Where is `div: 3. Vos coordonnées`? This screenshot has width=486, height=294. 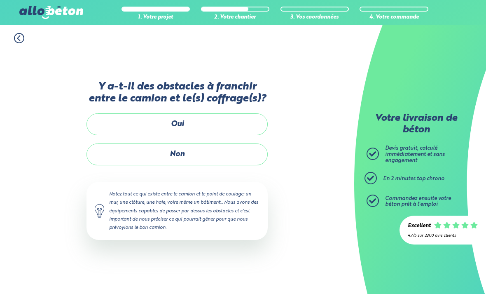
div: 3. Vos coordonnées is located at coordinates (315, 17).